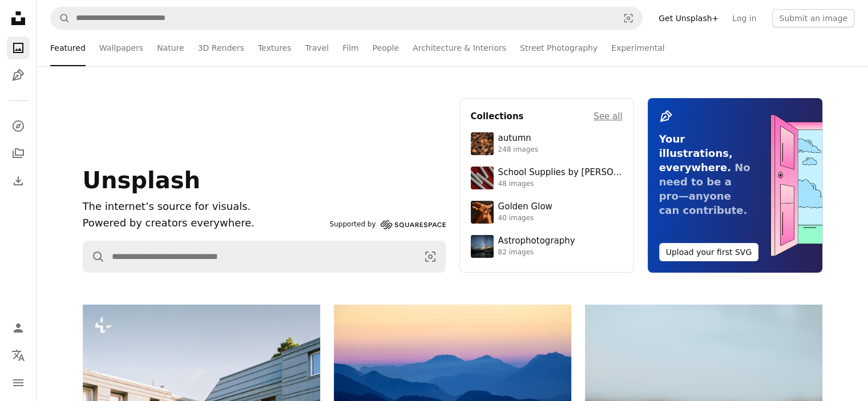 This screenshot has height=401, width=868. Describe the element at coordinates (452, 379) in the screenshot. I see `a: Layered blue mountains under a pastel sky` at that location.